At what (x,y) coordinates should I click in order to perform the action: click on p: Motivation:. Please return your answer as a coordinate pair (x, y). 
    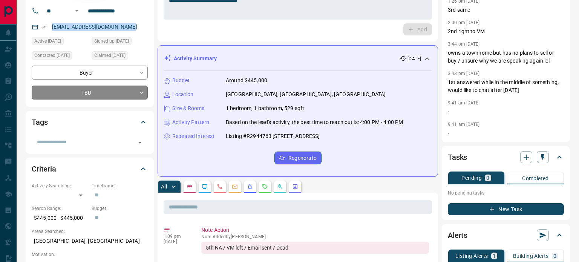
    Looking at the image, I should click on (90, 254).